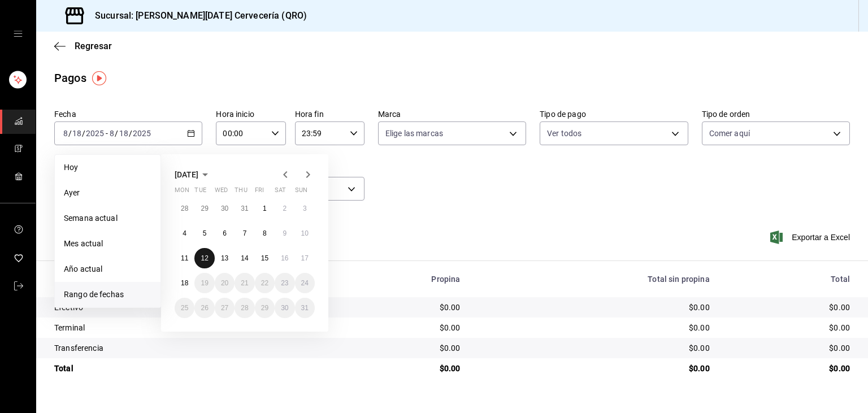  What do you see at coordinates (240, 192) in the screenshot?
I see `abbr: Thursday` at bounding box center [240, 192].